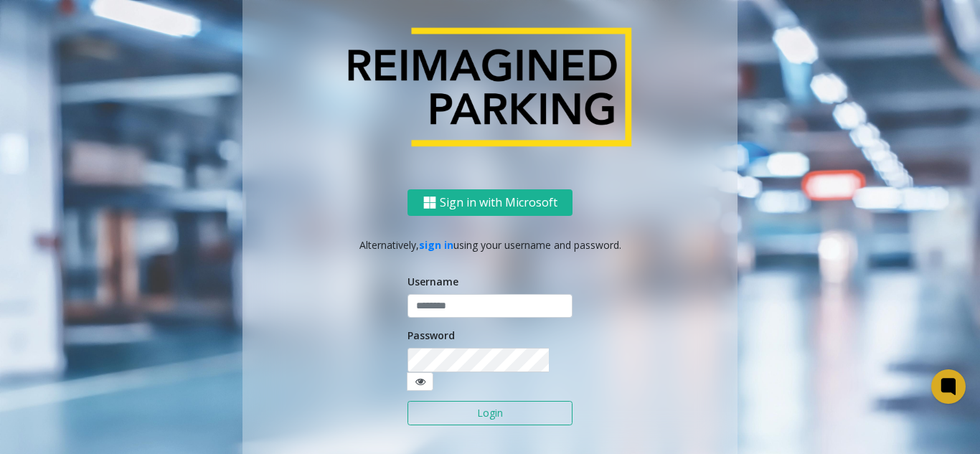 This screenshot has width=980, height=454. Describe the element at coordinates (436, 244) in the screenshot. I see `a: sign in` at that location.